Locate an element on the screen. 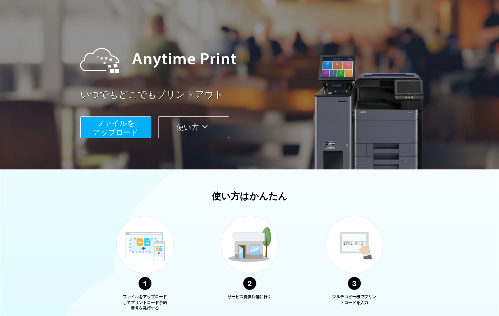  button: ファイルを​​アップロード is located at coordinates (116, 127).